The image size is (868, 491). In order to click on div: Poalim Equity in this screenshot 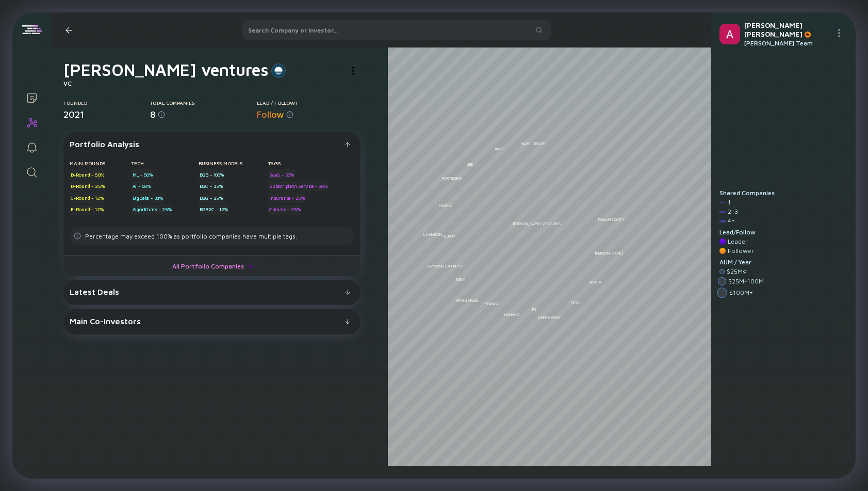, I will do `click(611, 220)`.